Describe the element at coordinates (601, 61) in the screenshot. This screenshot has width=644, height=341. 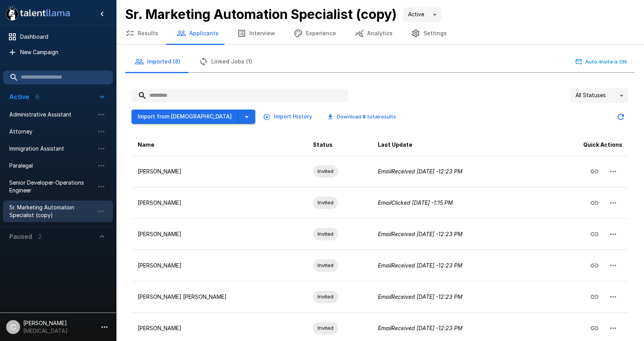
I see `button: Auto-Invite is ON` at that location.